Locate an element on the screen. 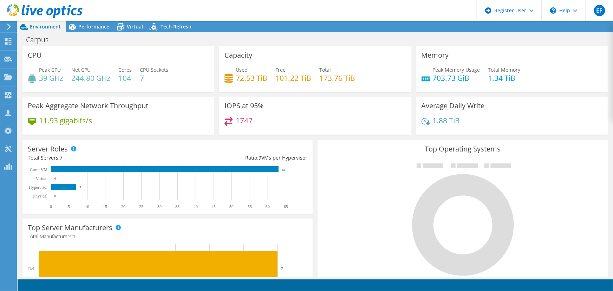  div: Ratio: VMs per Hypervisor is located at coordinates (237, 158).